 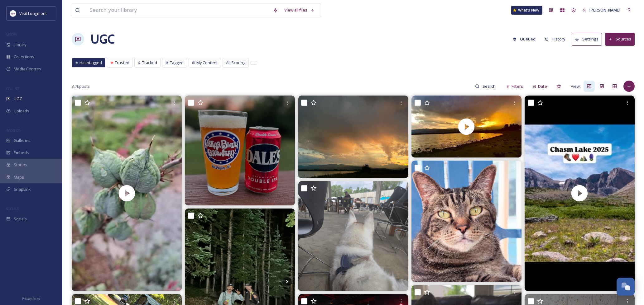 What do you see at coordinates (490, 86) in the screenshot?
I see `input: Search` at bounding box center [490, 86].